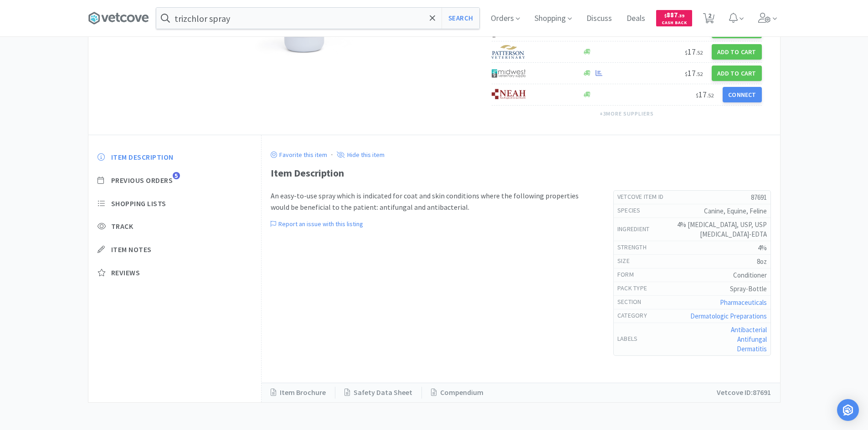  Describe the element at coordinates (637, 230) in the screenshot. I see `h6: ingredient` at that location.